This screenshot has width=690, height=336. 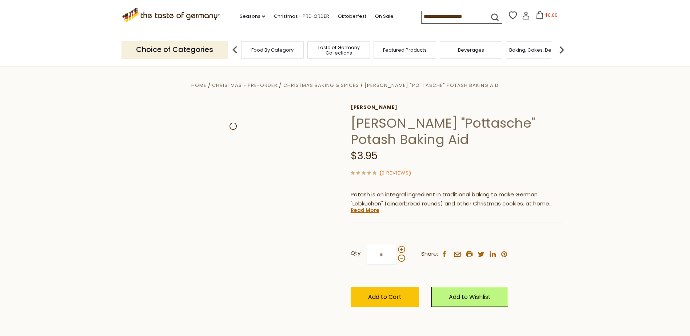 I want to click on img: next arrow, so click(x=561, y=50).